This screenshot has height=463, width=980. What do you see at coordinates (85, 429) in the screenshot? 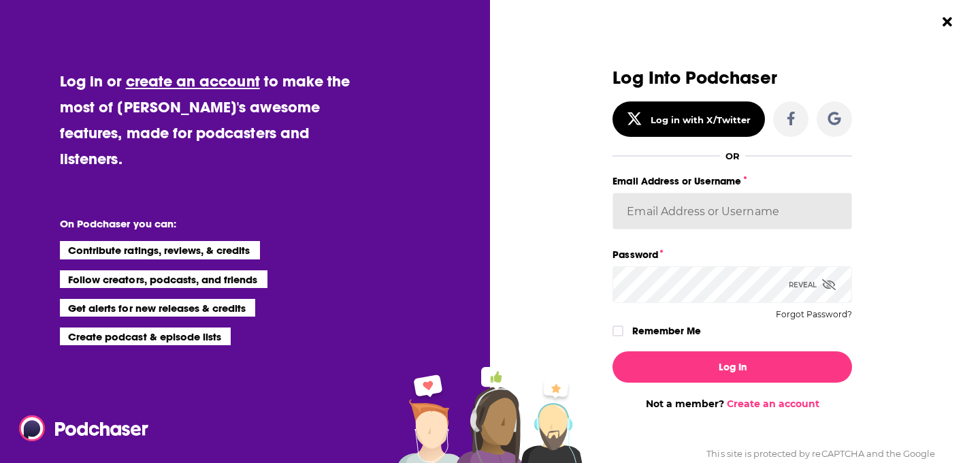
I see `img: Podchaser - Follow, Share and Rate Podcasts` at bounding box center [85, 429].